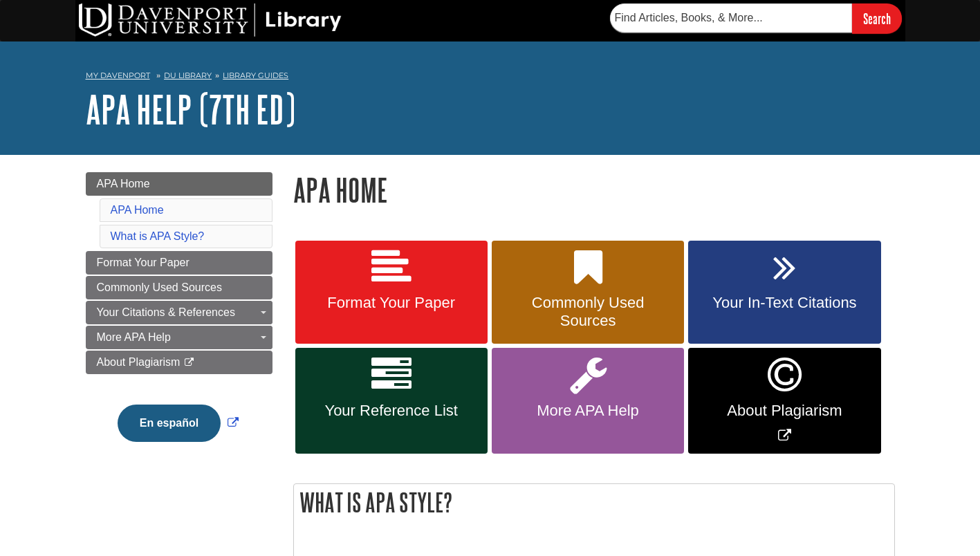 This screenshot has width=980, height=556. I want to click on span: Your Citations & References, so click(166, 311).